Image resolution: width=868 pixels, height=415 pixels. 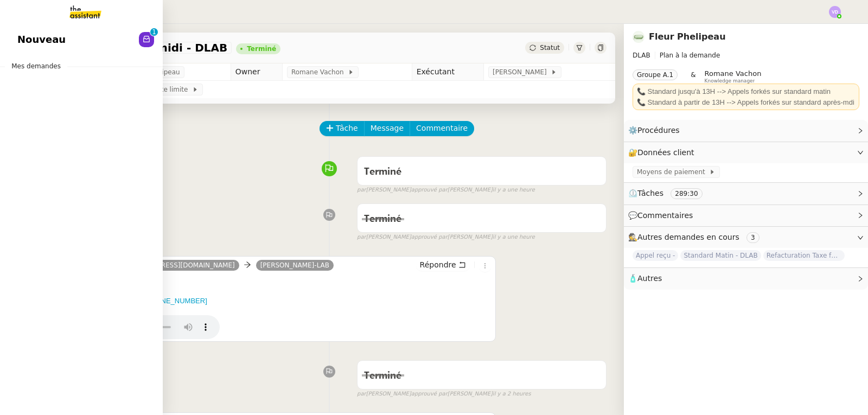 I want to click on div: 📞 Standard jusqu'à 13H --> Appels forkés sur standard matin, so click(x=746, y=92).